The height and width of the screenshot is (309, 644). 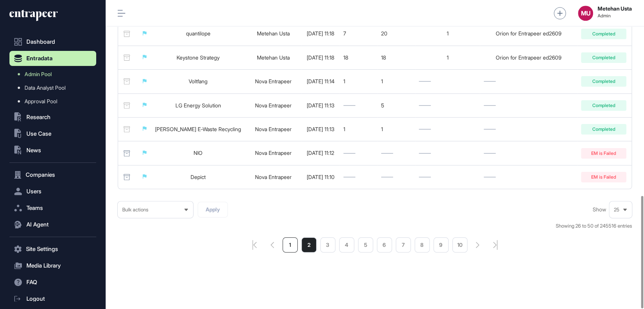 What do you see at coordinates (614, 9) in the screenshot?
I see `strong: Metehan Usta` at bounding box center [614, 9].